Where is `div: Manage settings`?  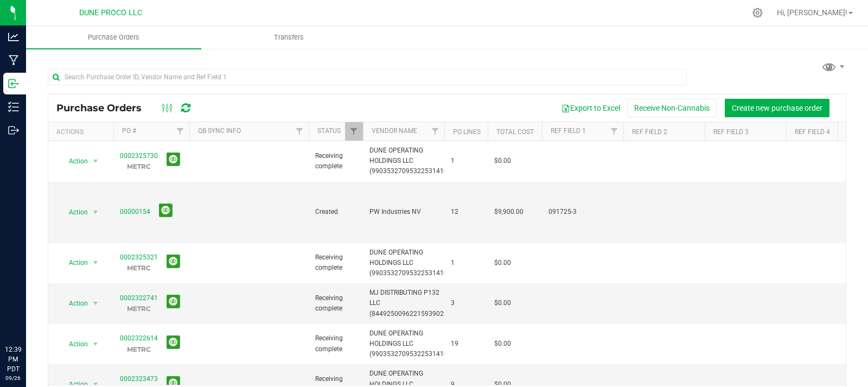
div: Manage settings is located at coordinates (758, 12).